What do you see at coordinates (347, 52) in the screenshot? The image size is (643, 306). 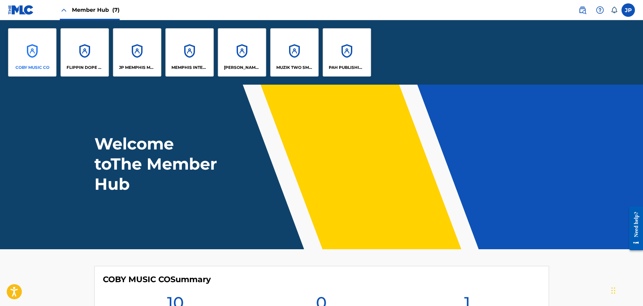 I see `a: AccountsPAH PUBLISHING` at bounding box center [347, 52].